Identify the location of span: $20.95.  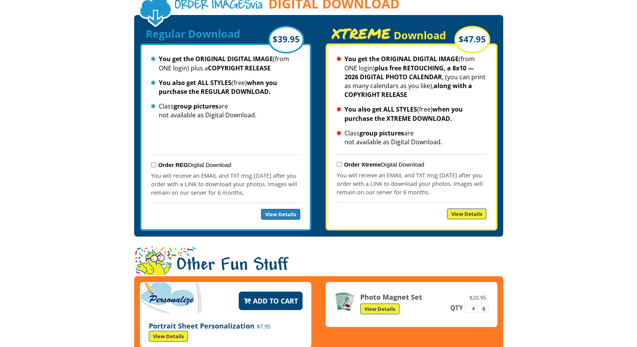
(478, 297).